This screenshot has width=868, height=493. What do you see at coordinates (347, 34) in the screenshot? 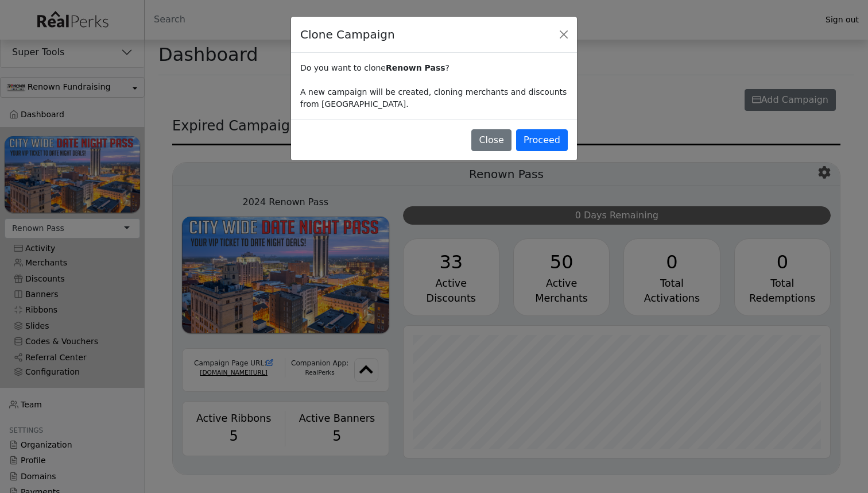
I see `h5: Clone Campaign` at bounding box center [347, 34].